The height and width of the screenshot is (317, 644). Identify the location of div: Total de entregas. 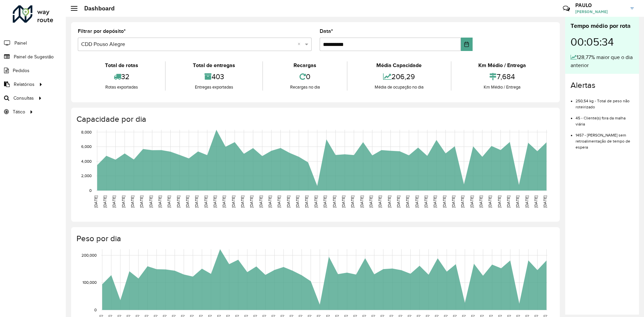
(213, 65).